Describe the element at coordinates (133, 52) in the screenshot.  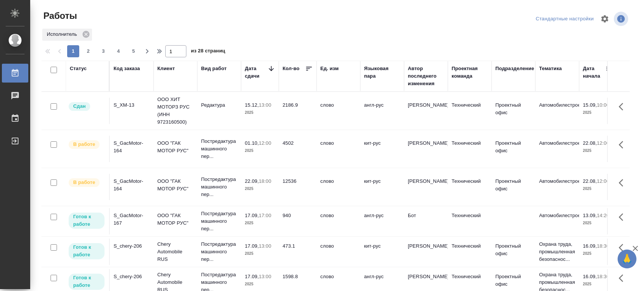
I see `span: 5` at that location.